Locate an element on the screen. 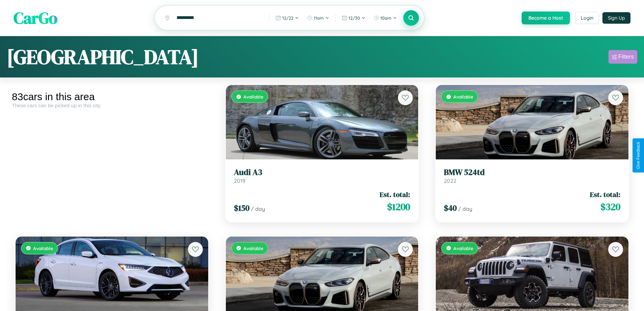  span: 12 / 22 is located at coordinates (288, 18).